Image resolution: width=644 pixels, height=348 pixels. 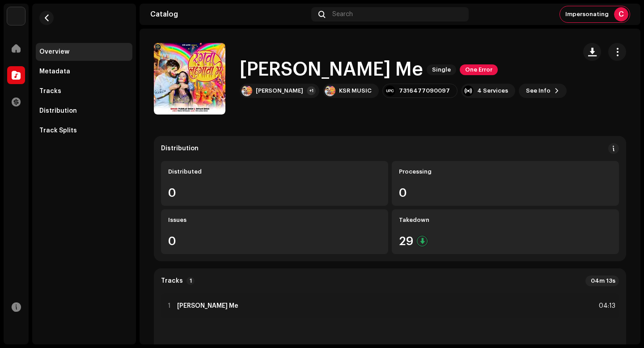 I want to click on re-m-nav-item: Distribution, so click(x=84, y=111).